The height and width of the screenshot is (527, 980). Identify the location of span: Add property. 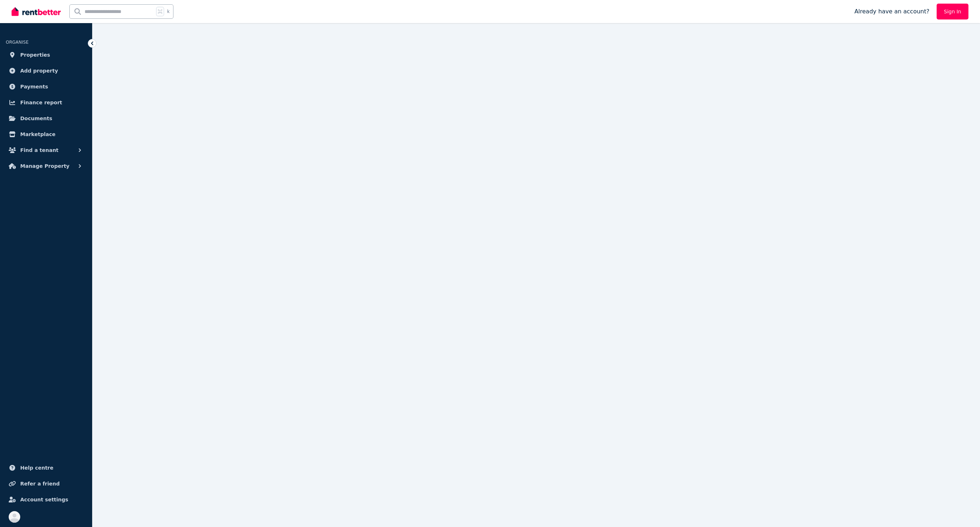
(39, 71).